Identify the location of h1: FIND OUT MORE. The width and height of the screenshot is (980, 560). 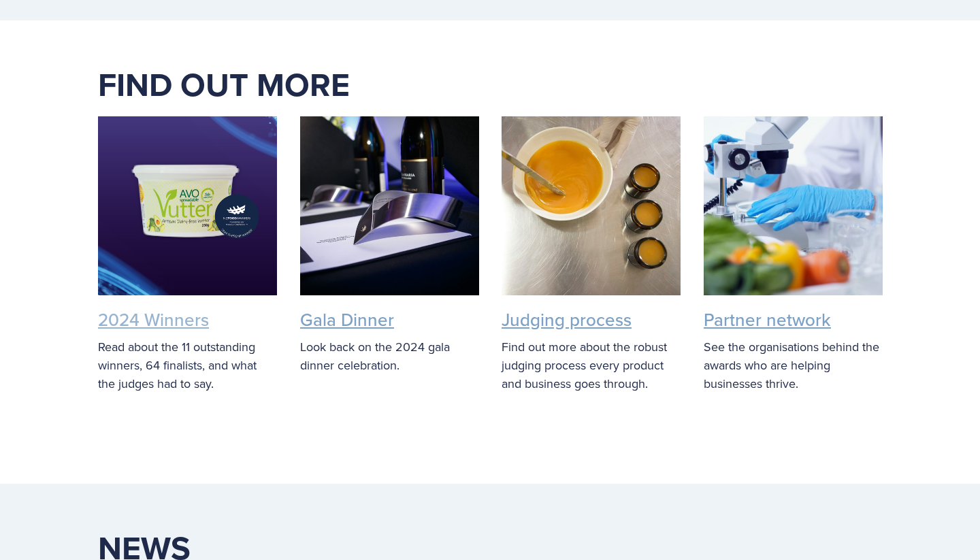
(490, 85).